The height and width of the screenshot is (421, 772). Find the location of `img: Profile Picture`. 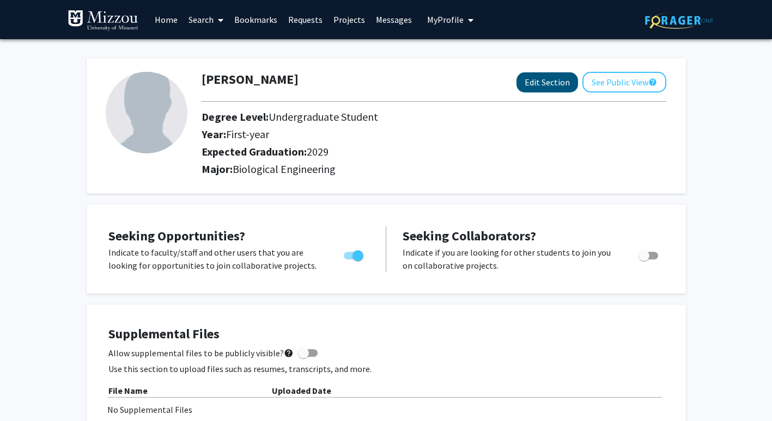

img: Profile Picture is located at coordinates (146, 113).